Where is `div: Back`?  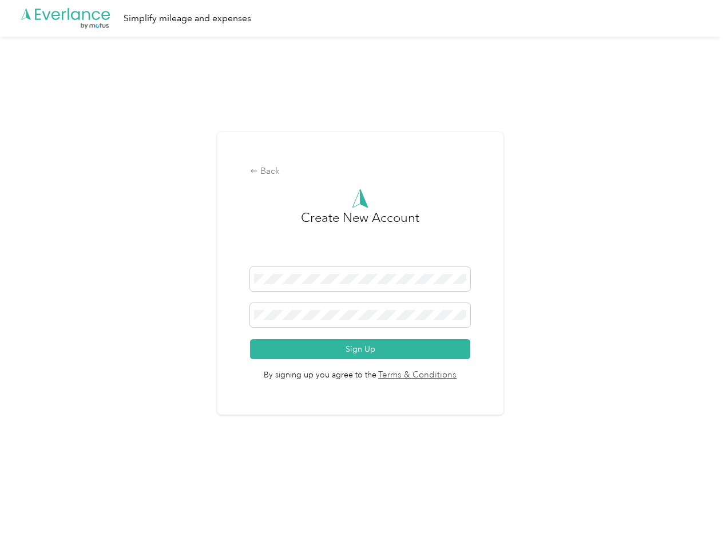 div: Back is located at coordinates (360, 172).